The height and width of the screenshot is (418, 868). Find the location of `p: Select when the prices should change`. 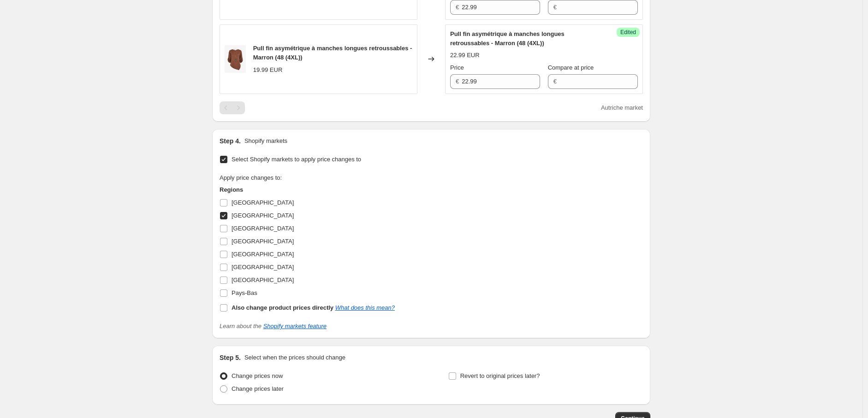

p: Select when the prices should change is located at coordinates (295, 358).